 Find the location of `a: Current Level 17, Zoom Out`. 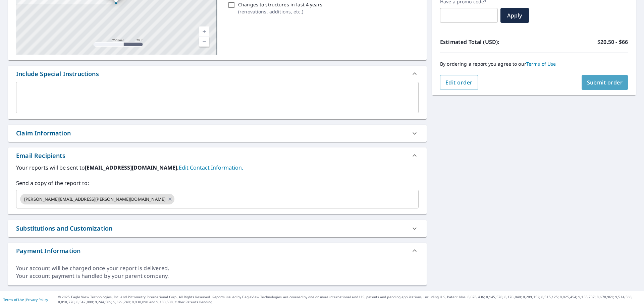

a: Current Level 17, Zoom Out is located at coordinates (204, 41).